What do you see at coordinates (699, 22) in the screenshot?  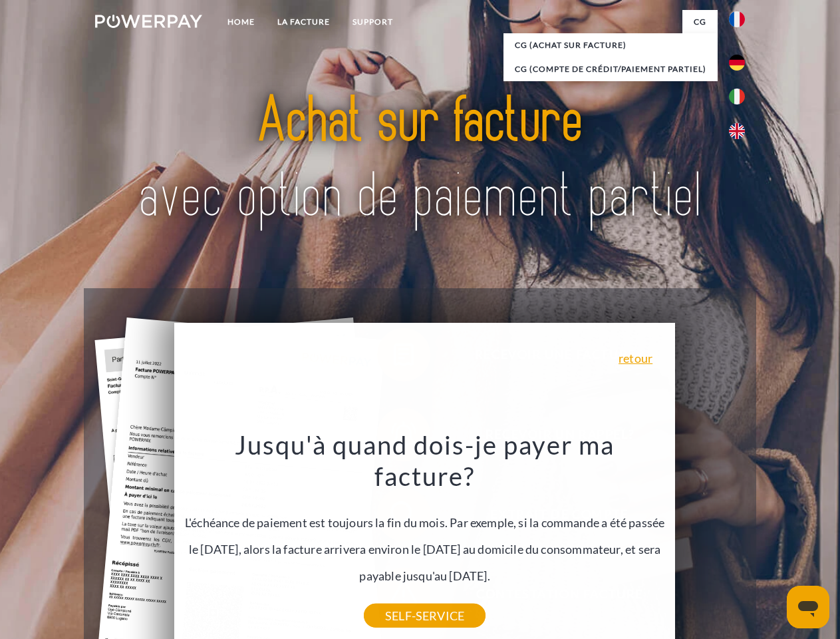 I see `a: CG` at bounding box center [699, 22].